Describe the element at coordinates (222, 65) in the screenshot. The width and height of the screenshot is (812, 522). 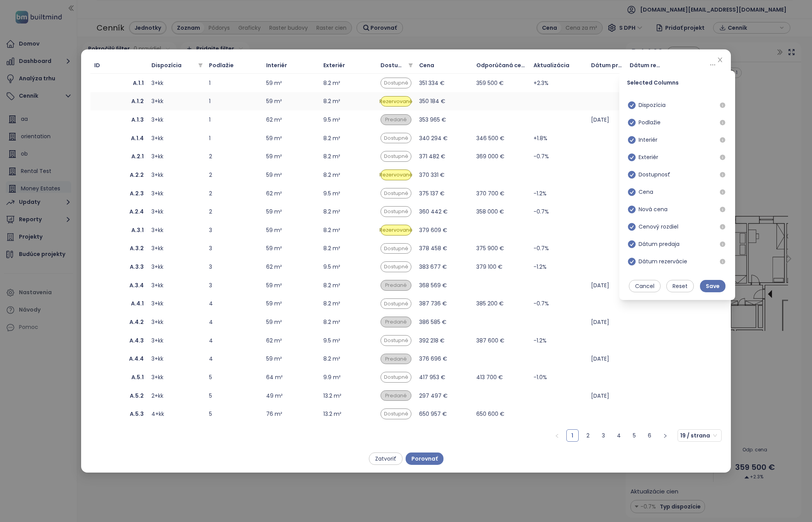
I see `span: Podlažie` at that location.